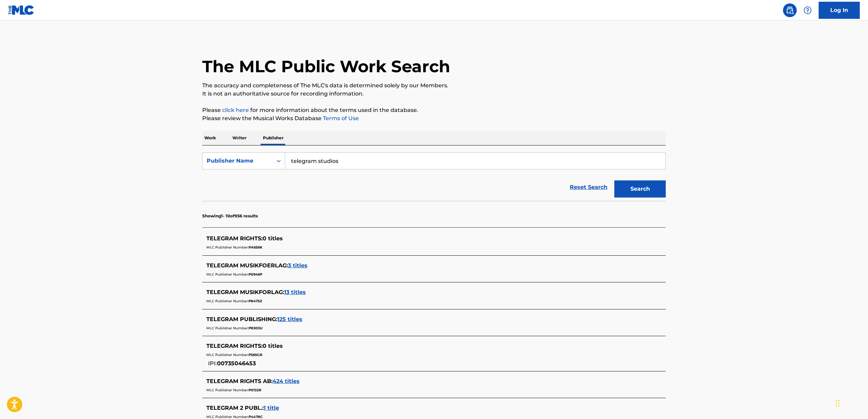 The width and height of the screenshot is (868, 419). What do you see at coordinates (851, 403) in the screenshot?
I see `div: Chat Widget` at bounding box center [851, 403].